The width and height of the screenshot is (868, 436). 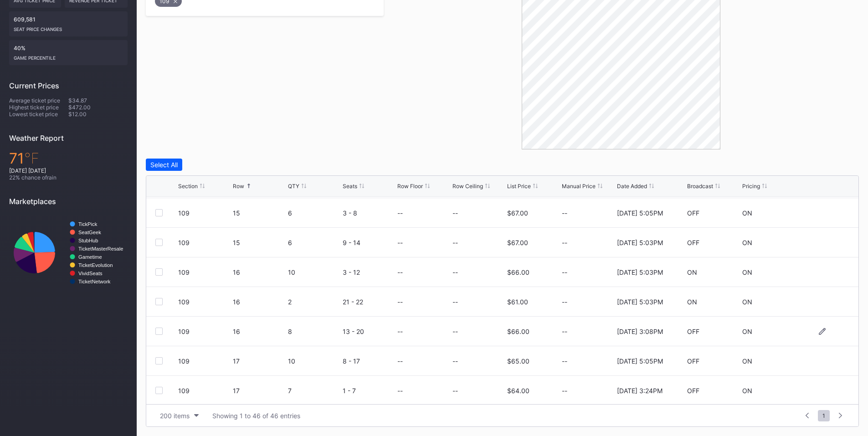 I want to click on div: 8 - 17, so click(x=369, y=361).